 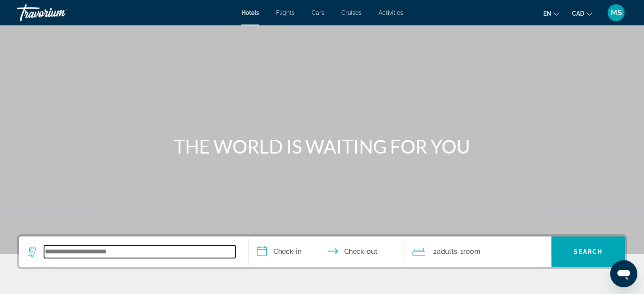 I want to click on button: Change language, so click(x=551, y=13).